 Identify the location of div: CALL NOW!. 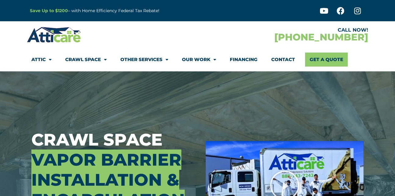
(283, 30).